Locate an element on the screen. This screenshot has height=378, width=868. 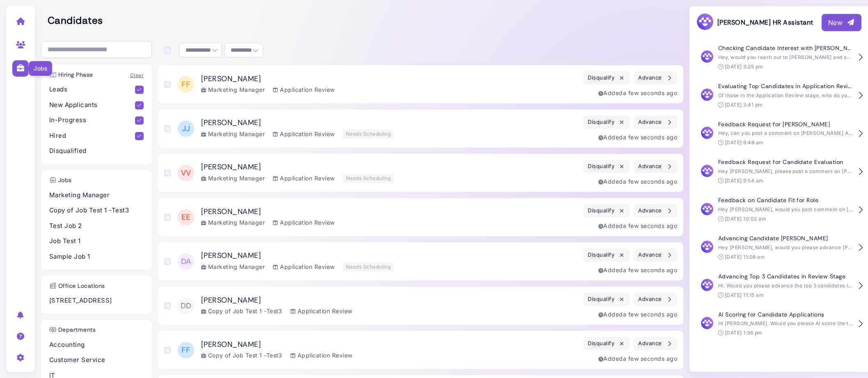
p: Accounting is located at coordinates (96, 345).